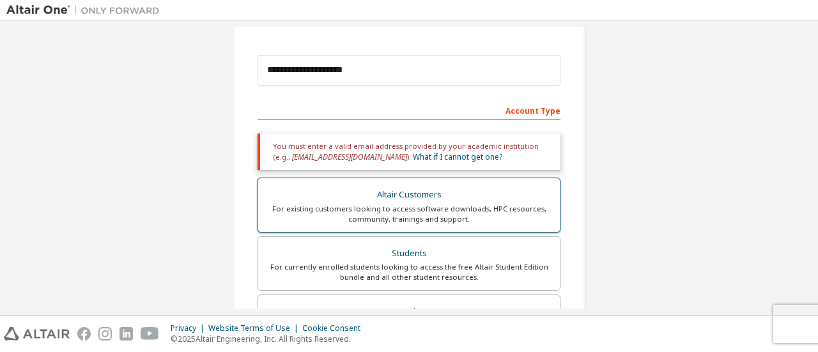  Describe the element at coordinates (269, 339) in the screenshot. I see `p: © 2025 Altair Engineering, Inc. All Rights Reserved.` at that location.